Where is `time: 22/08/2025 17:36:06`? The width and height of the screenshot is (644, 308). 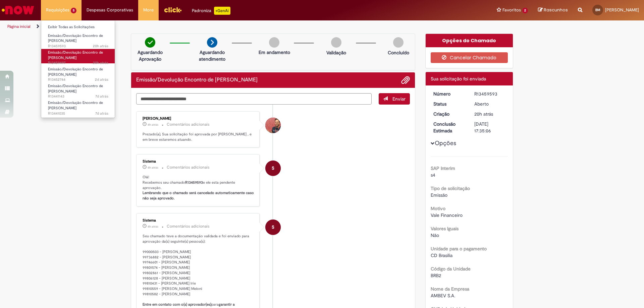
time: 22/08/2025 17:36:06 is located at coordinates (102, 96).